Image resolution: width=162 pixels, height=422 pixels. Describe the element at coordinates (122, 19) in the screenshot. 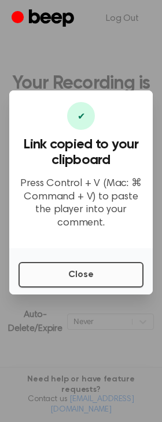

I see `a: Log Out` at that location.